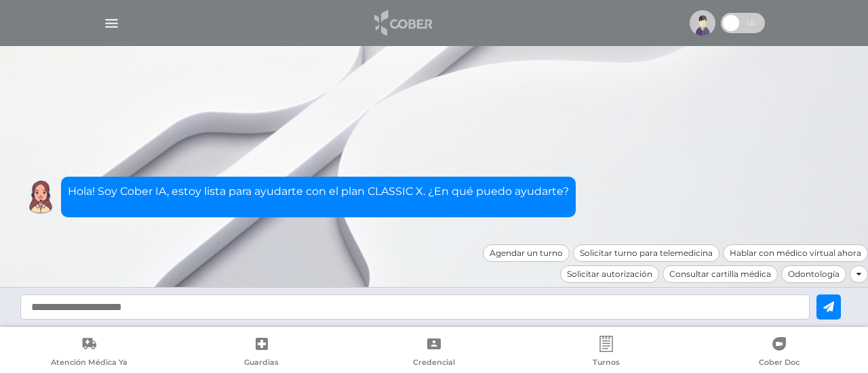 The height and width of the screenshot is (373, 868). I want to click on div: Consultar cartilla médica, so click(720, 275).